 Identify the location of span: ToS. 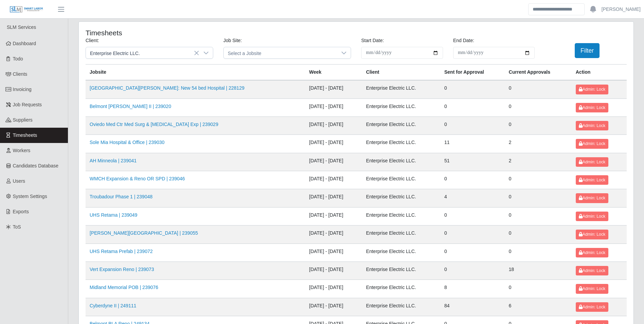
(17, 227).